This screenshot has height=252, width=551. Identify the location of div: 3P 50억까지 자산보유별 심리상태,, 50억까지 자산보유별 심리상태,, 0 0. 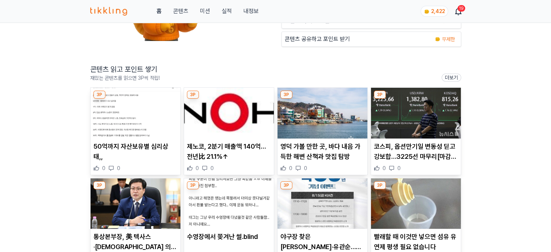
(135, 131).